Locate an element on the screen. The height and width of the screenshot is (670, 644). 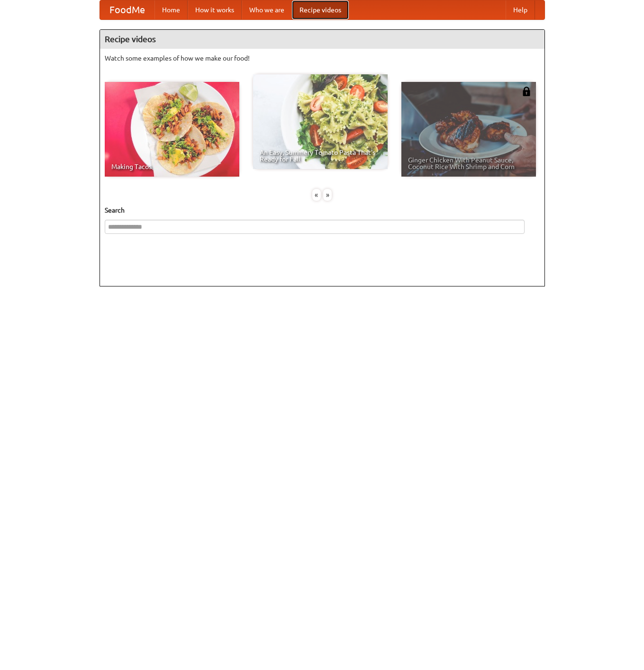
a: Recipe videos is located at coordinates (320, 10).